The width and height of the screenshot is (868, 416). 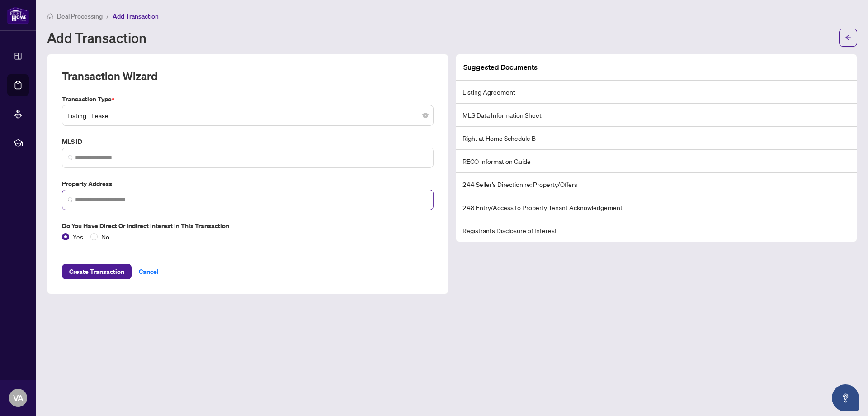 What do you see at coordinates (78, 237) in the screenshot?
I see `span: Yes` at bounding box center [78, 237].